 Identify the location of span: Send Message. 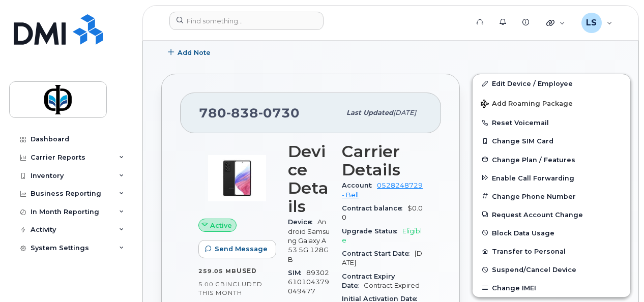
(241, 249).